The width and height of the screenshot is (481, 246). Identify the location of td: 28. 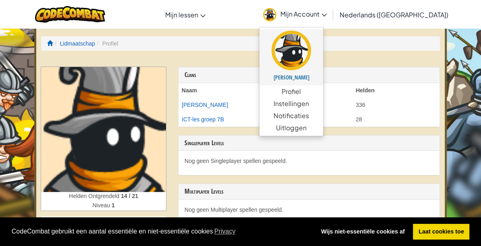
(396, 119).